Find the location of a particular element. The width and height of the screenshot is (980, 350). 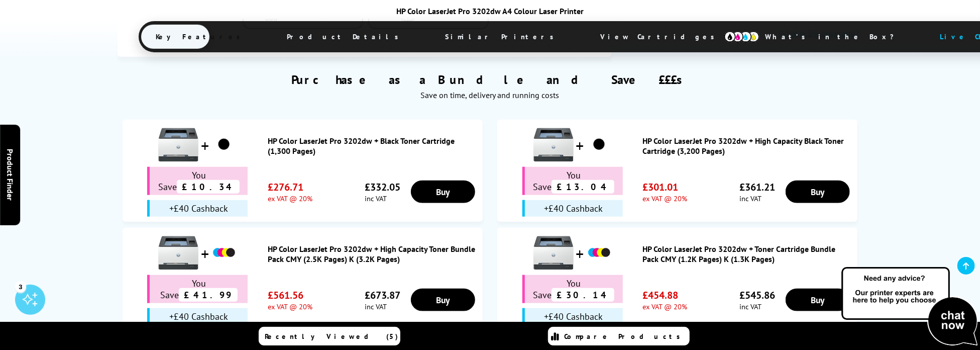

span: Similar Printers is located at coordinates (502, 37).